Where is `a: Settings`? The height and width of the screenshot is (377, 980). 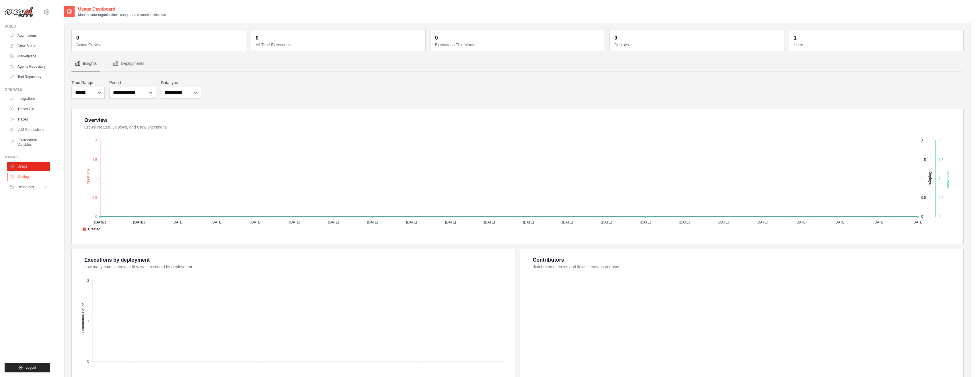
a: Settings is located at coordinates (29, 177).